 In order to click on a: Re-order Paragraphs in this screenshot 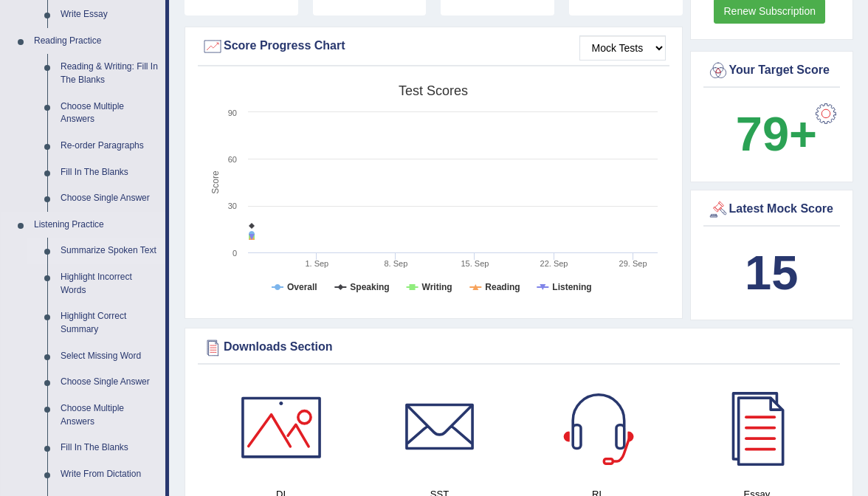, I will do `click(109, 147)`.